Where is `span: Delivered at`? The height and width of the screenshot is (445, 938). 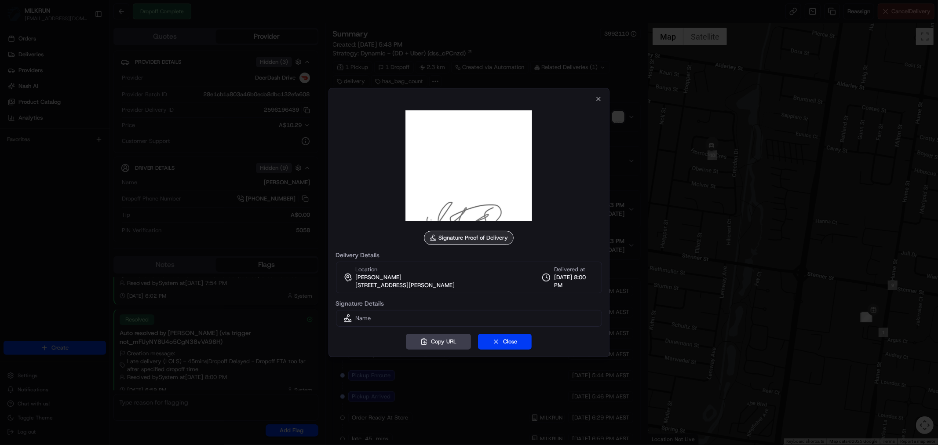 span: Delivered at is located at coordinates (574, 270).